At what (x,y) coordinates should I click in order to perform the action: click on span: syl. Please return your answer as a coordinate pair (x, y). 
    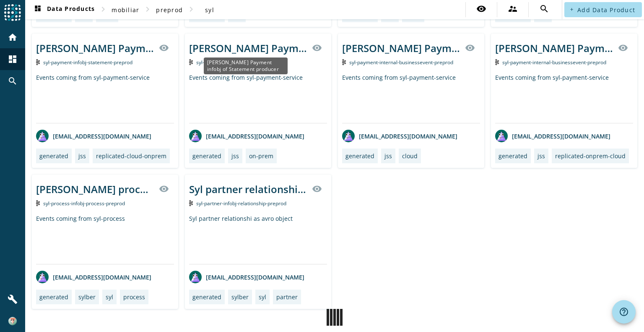
    Looking at the image, I should click on (210, 9).